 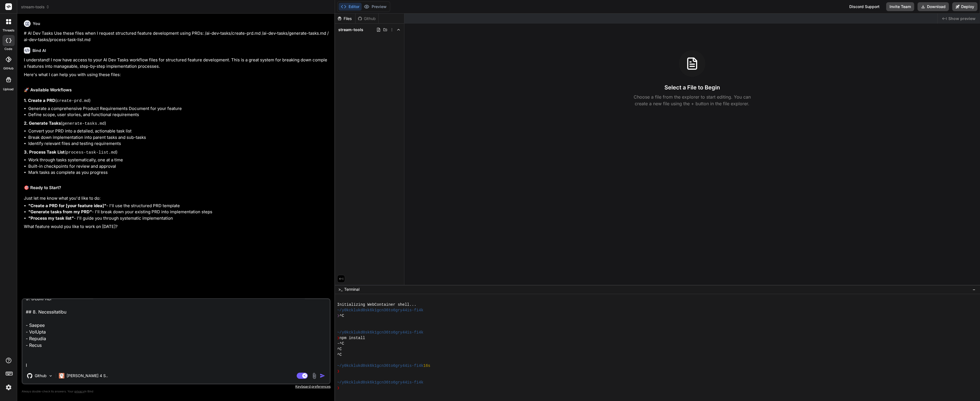 I want to click on p: Keyboard preferences, so click(x=176, y=386).